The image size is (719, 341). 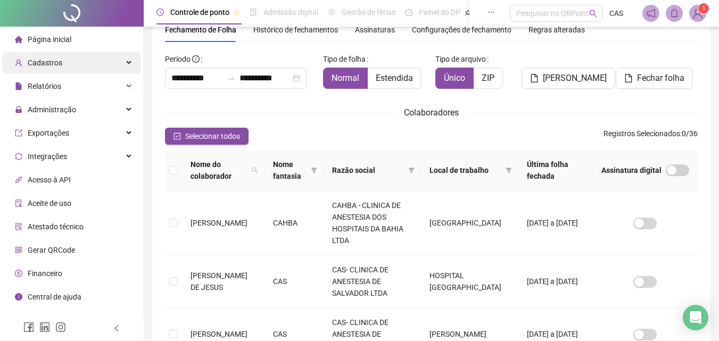 What do you see at coordinates (219, 170) in the screenshot?
I see `span: Nome do colaborador` at bounding box center [219, 170].